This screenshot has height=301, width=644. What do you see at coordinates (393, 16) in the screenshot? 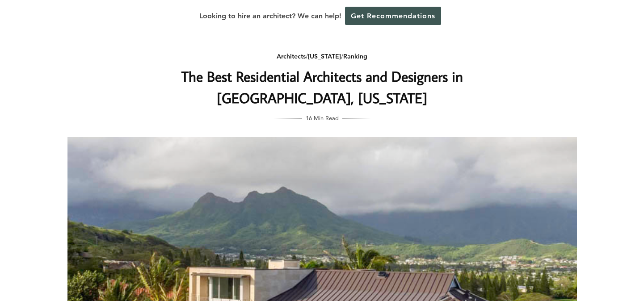
I see `a: Get Recommendations` at bounding box center [393, 16].